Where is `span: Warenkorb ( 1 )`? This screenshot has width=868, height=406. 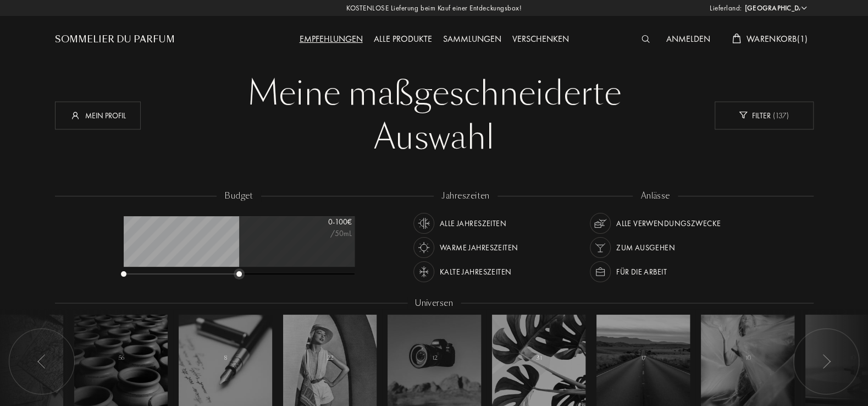
span: Warenkorb ( 1 ) is located at coordinates (777, 38).